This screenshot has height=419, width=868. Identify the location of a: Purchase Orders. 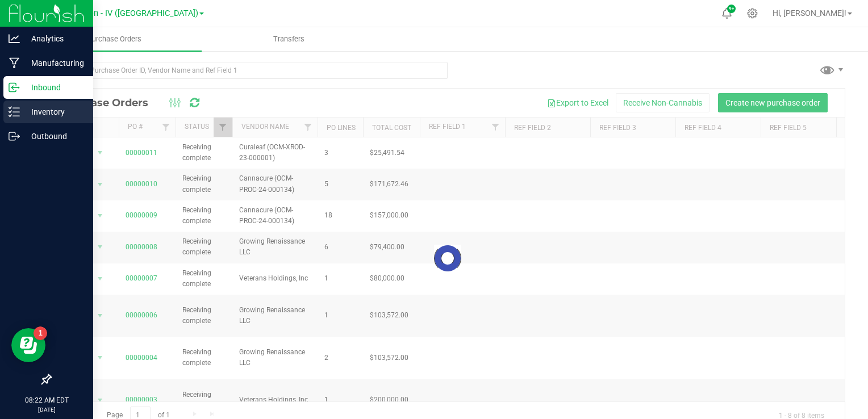
(114, 39).